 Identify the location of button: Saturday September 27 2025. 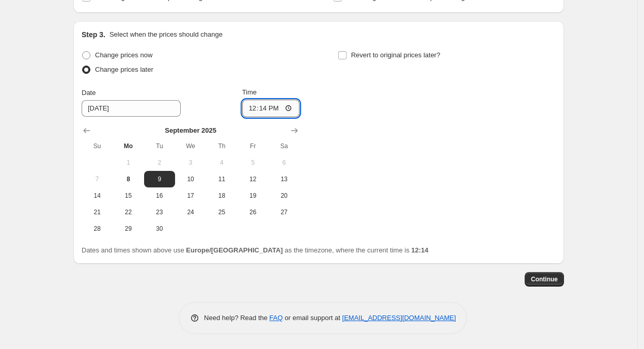
(284, 213).